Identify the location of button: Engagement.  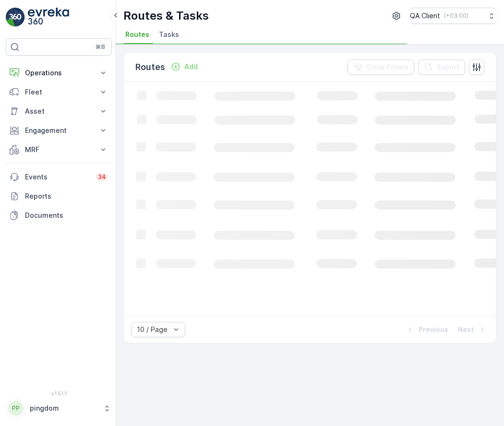
(59, 130).